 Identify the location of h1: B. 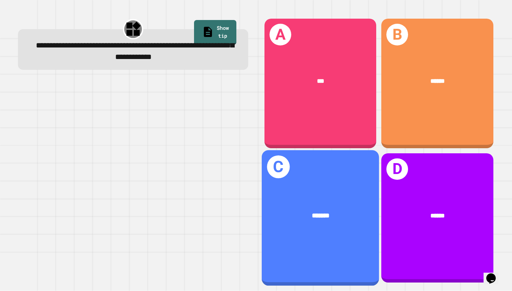
(397, 35).